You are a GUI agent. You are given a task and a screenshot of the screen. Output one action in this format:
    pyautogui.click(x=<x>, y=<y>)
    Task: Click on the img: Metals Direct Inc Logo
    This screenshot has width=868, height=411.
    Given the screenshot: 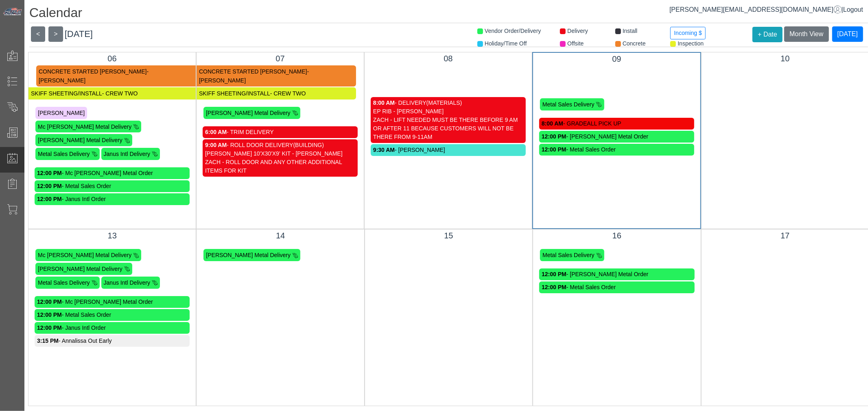 What is the action you would take?
    pyautogui.click(x=13, y=12)
    